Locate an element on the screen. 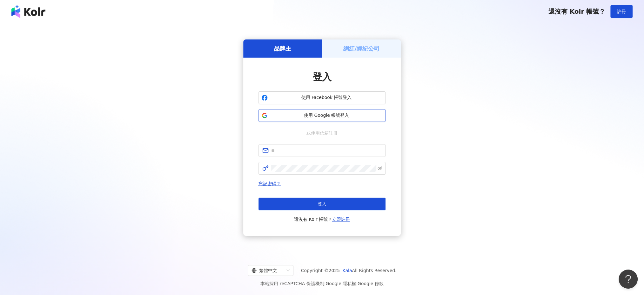 The height and width of the screenshot is (295, 644). button: 使用 Facebook 帳號登入 is located at coordinates (322, 98).